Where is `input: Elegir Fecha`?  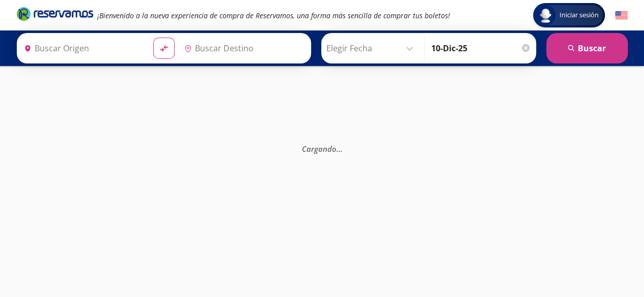 input: Elegir Fecha is located at coordinates (371, 48).